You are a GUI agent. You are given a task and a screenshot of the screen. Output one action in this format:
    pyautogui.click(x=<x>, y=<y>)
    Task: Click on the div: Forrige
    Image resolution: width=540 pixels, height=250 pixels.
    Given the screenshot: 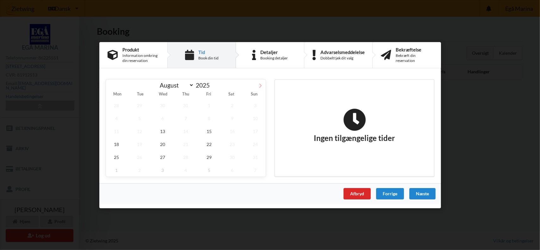 What is the action you would take?
    pyautogui.click(x=390, y=194)
    